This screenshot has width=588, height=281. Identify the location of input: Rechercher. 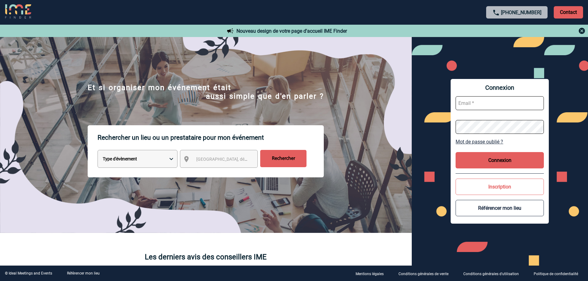
(283, 159).